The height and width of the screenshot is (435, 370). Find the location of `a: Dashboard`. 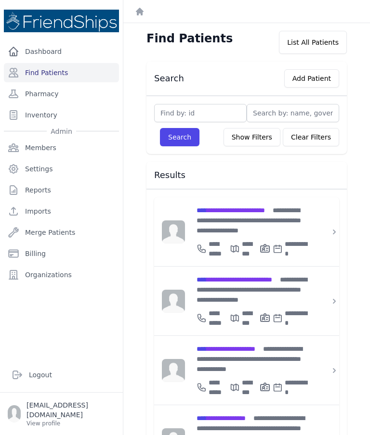

a: Dashboard is located at coordinates (61, 51).